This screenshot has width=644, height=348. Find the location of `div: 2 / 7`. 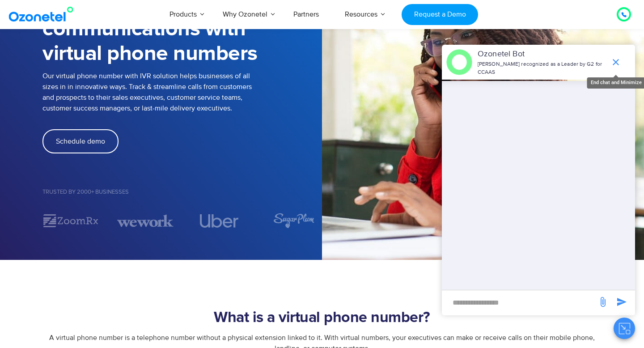

div: 2 / 7 is located at coordinates (70, 220).